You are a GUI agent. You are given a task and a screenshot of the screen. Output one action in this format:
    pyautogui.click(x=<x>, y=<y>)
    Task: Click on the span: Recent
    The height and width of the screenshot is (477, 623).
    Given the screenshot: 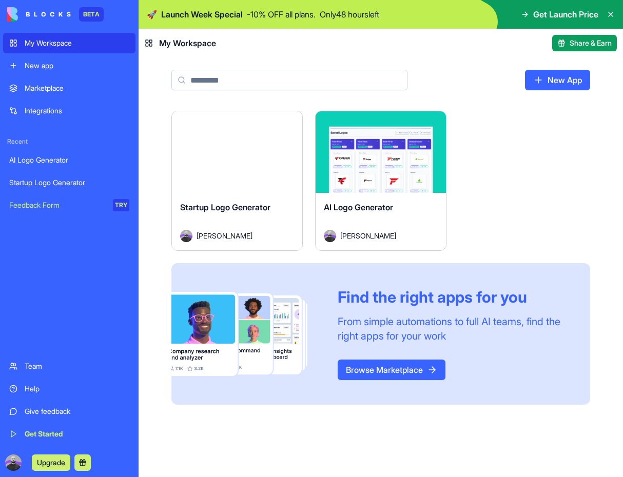 What is the action you would take?
    pyautogui.click(x=69, y=142)
    